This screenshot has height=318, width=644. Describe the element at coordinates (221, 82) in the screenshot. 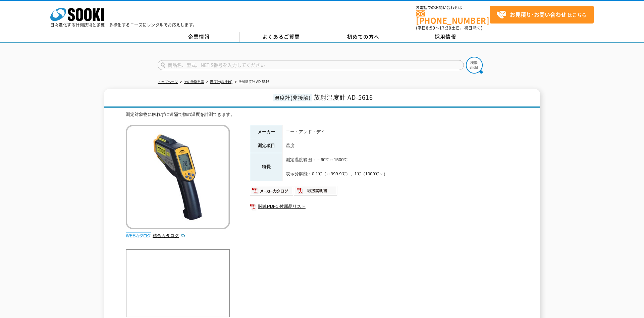

I see `a: 温度計(非接触)` at that location.